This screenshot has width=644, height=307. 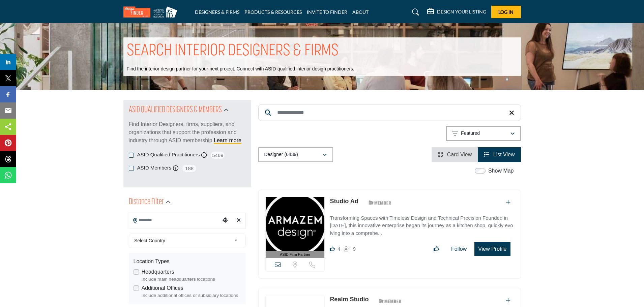 I want to click on a: ABOUT, so click(x=361, y=12).